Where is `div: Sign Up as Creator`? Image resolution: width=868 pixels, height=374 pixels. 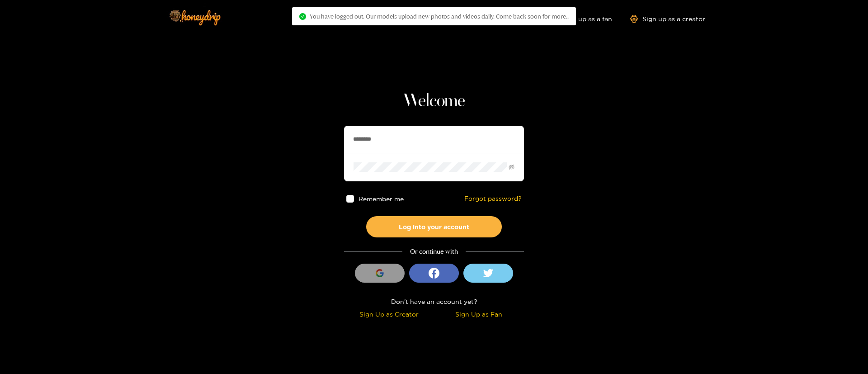 div: Sign Up as Creator is located at coordinates (389, 314).